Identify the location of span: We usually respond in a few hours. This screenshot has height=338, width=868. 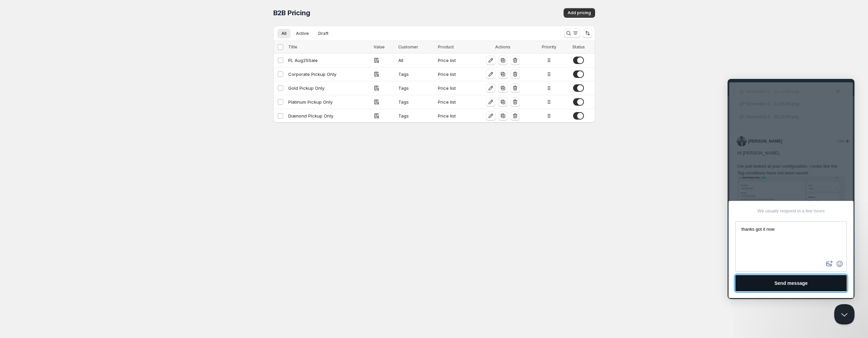
(63, 132).